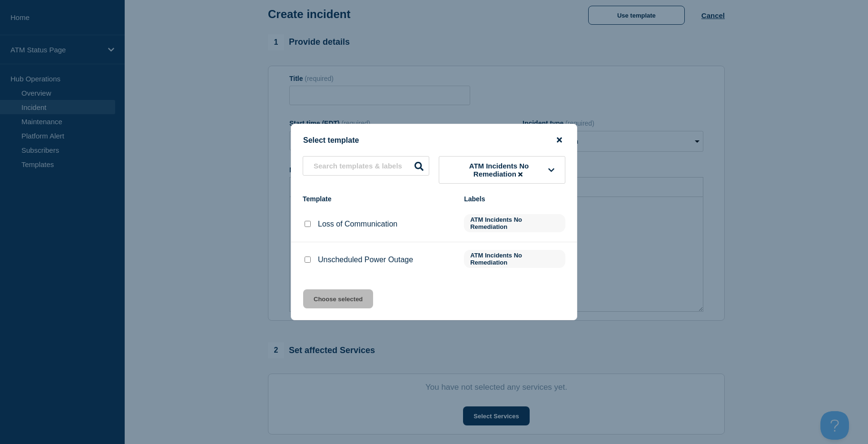 This screenshot has width=868, height=444. Describe the element at coordinates (307, 224) in the screenshot. I see `input: Loss of Communication checkbox` at that location.